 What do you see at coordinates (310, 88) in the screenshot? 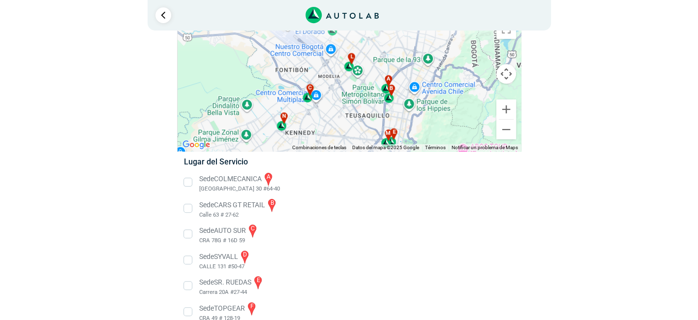
I see `span: c` at bounding box center [310, 88].